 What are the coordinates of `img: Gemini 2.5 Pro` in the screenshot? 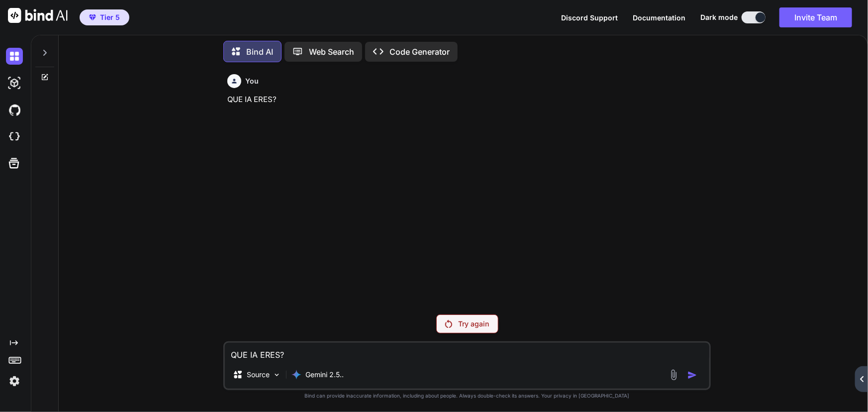 It's located at (297, 375).